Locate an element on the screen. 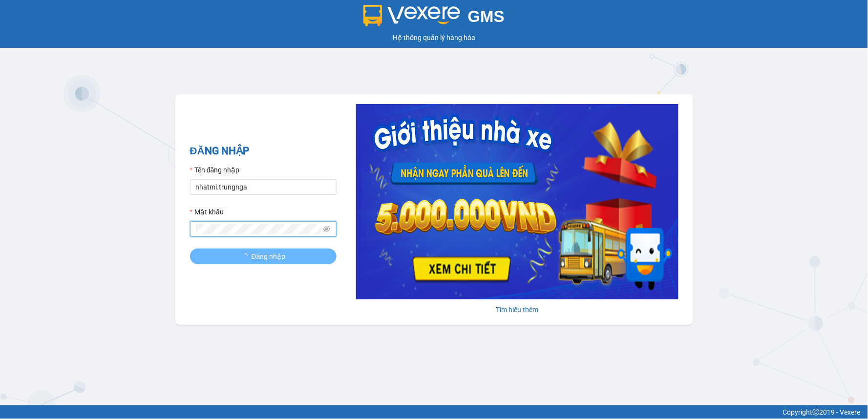 The width and height of the screenshot is (868, 419). div: Copyright 2019 - Vexere is located at coordinates (434, 412).